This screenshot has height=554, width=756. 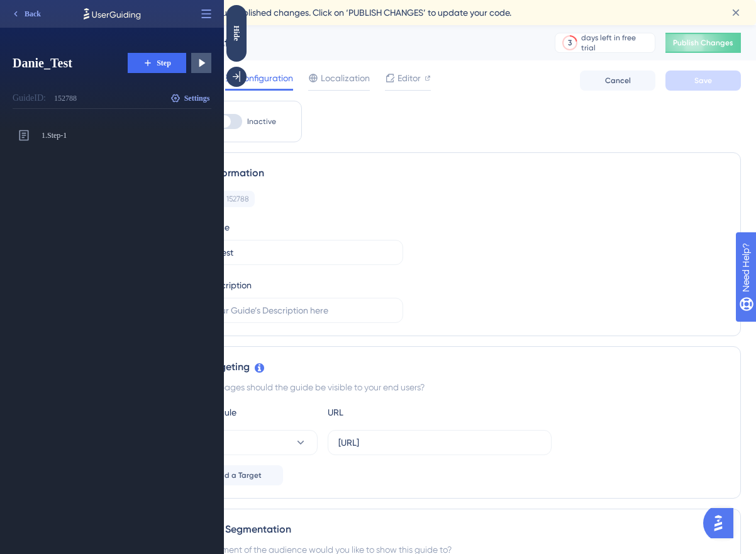 I want to click on span: Step, so click(x=163, y=63).